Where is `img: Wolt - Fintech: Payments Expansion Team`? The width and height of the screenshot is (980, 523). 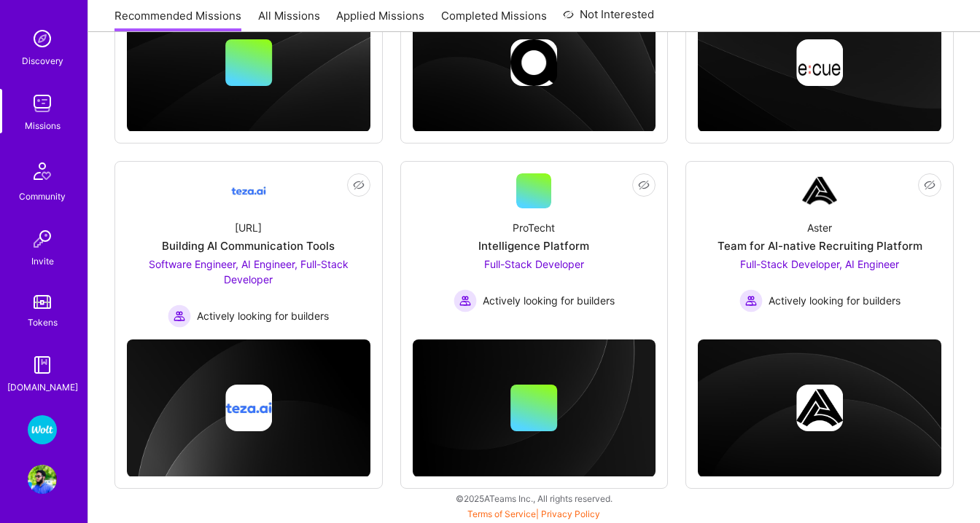
img: Wolt - Fintech: Payments Expansion Team is located at coordinates (42, 430).